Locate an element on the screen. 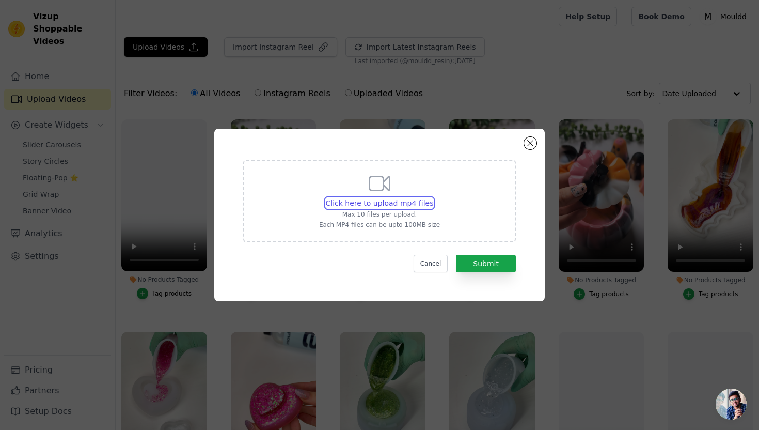 This screenshot has height=430, width=759. p: Each MP4 files can be upto 100MB size is located at coordinates (380, 225).